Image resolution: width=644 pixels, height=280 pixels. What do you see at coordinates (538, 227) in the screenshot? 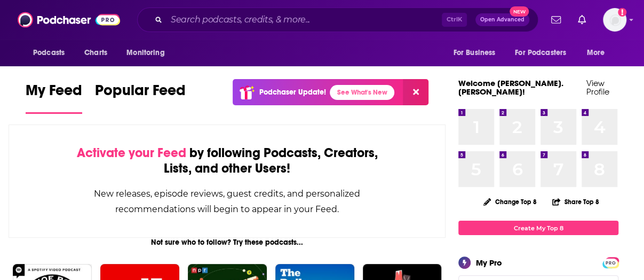
I see `a: Create My Top 8` at bounding box center [538, 227].